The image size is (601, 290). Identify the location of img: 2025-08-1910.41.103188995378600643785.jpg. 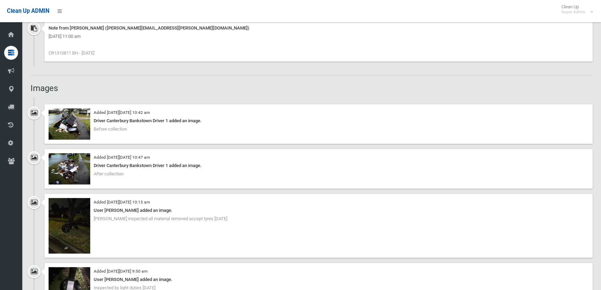
(69, 124).